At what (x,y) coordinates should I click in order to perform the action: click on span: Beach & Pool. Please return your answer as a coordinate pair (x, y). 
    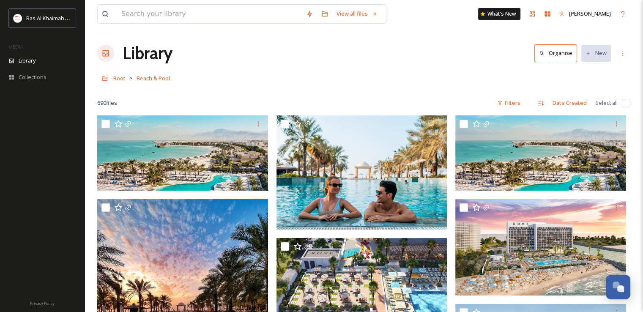
    Looking at the image, I should click on (153, 78).